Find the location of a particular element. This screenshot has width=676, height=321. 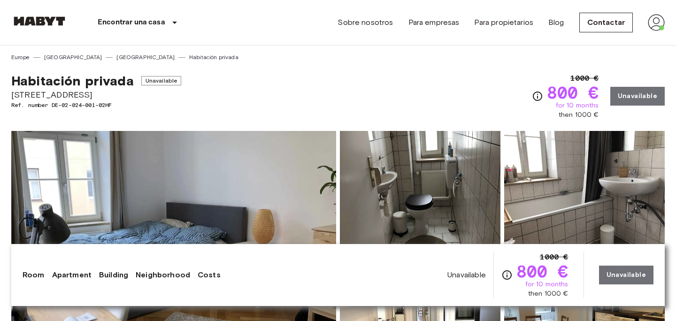

img: avatar is located at coordinates (656, 23).